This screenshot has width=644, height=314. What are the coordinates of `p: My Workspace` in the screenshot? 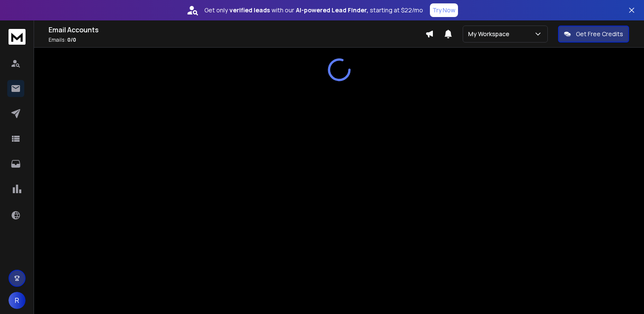 It's located at (490, 34).